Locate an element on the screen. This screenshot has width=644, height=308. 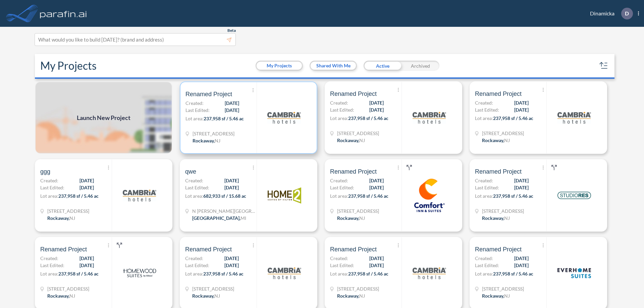
span: MI is located at coordinates (243, 217).